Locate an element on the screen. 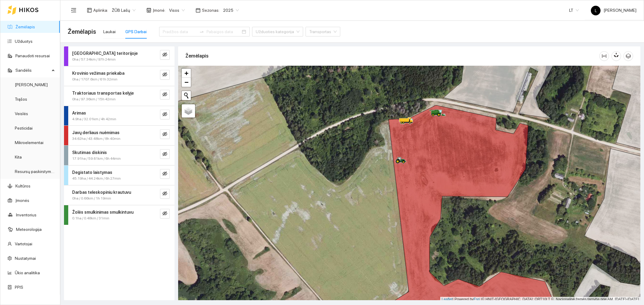 The image size is (644, 305). span: 0ha / 0.66km / 1h 19min is located at coordinates (92, 198).